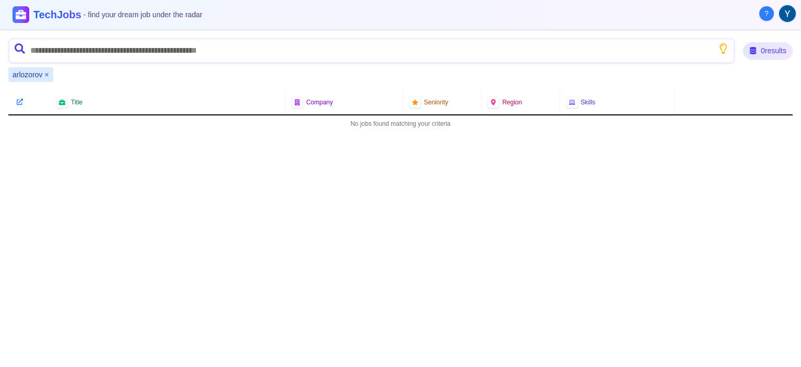 This screenshot has height=367, width=801. I want to click on div: No jobs found matching your criteria, so click(401, 124).